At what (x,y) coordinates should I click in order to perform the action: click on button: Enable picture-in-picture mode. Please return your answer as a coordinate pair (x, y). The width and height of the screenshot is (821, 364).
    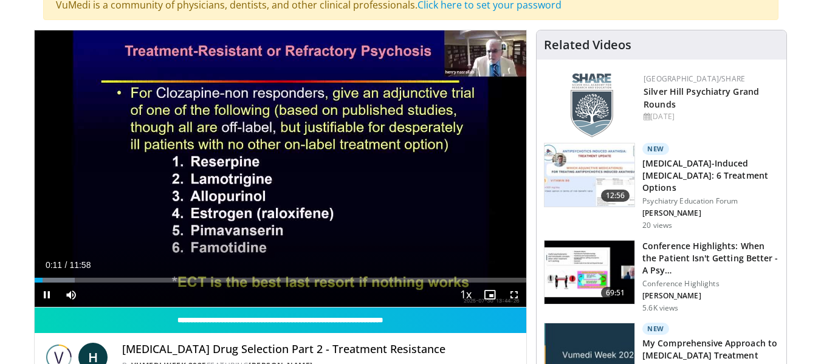
    Looking at the image, I should click on (490, 295).